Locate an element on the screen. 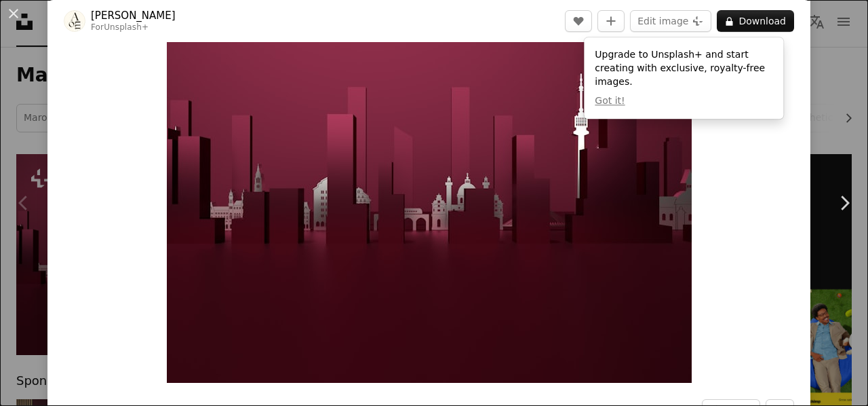 The image size is (868, 406). img: Go to Allison Saeng's profile is located at coordinates (75, 21).